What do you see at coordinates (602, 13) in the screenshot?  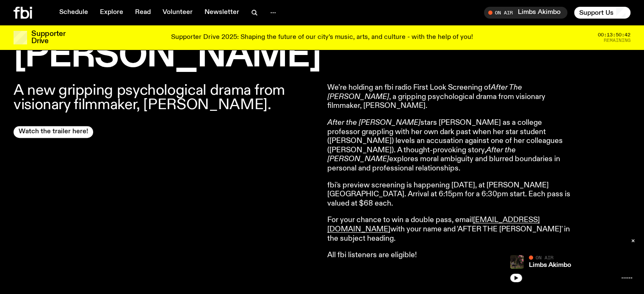 I see `button: Support Us` at bounding box center [602, 13].